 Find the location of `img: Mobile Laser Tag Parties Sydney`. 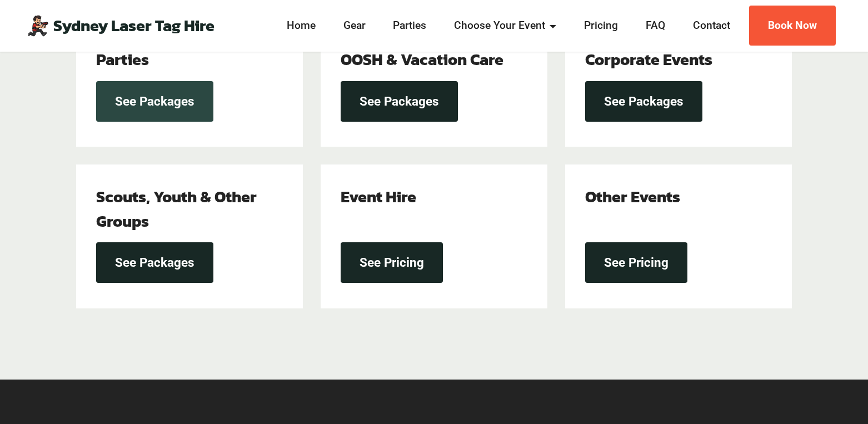

img: Mobile Laser Tag Parties Sydney is located at coordinates (38, 25).